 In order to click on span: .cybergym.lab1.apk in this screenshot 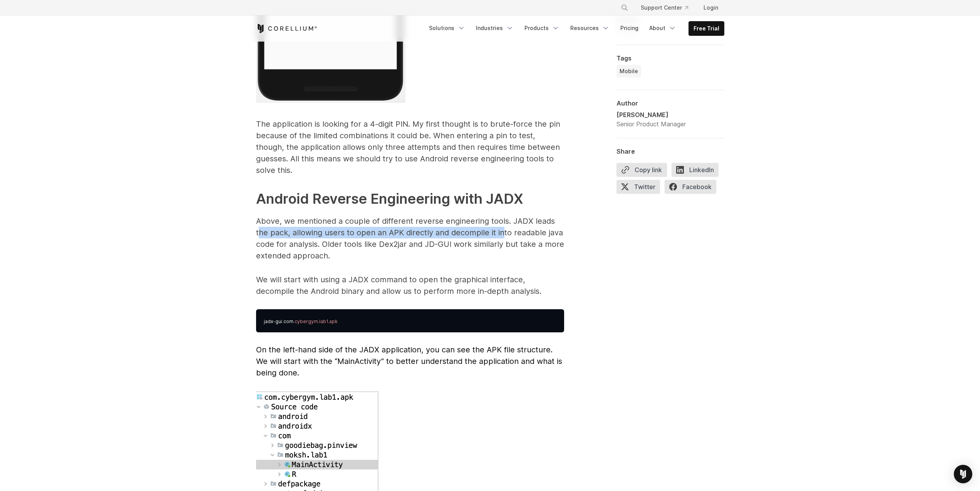, I will do `click(315, 321)`.